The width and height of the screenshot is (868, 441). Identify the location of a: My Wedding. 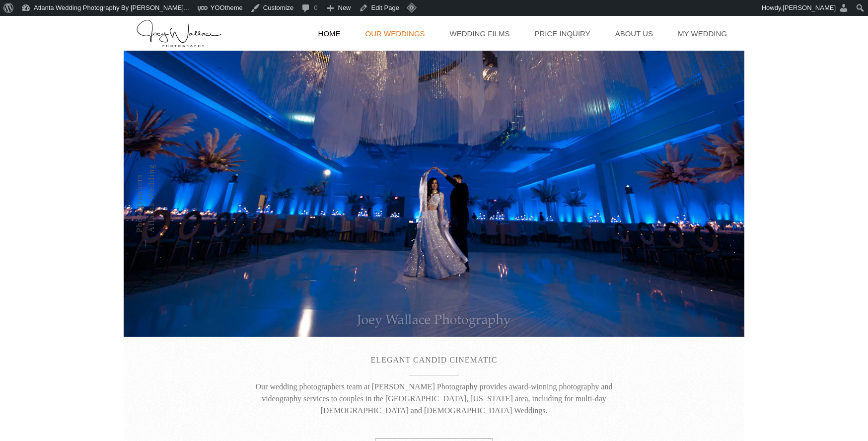
(702, 33).